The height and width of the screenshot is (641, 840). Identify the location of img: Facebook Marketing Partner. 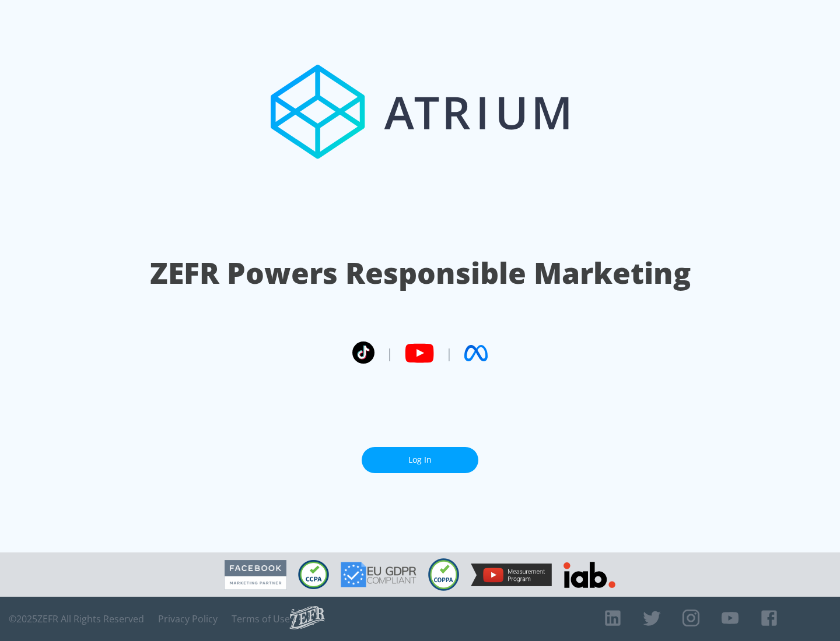
(255, 575).